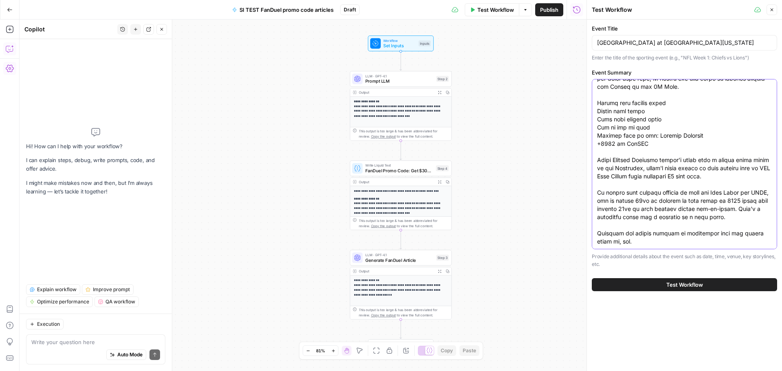 Image resolution: width=782 pixels, height=371 pixels. I want to click on span: Write Liquid Text, so click(399, 165).